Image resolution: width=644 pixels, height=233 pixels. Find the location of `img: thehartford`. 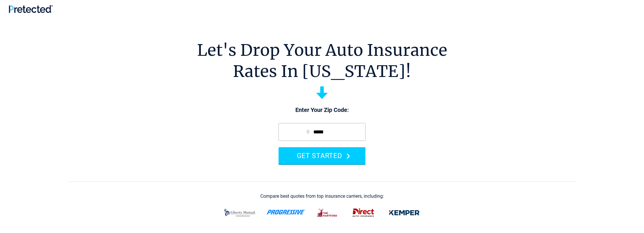

img: thehartford is located at coordinates (328, 213).